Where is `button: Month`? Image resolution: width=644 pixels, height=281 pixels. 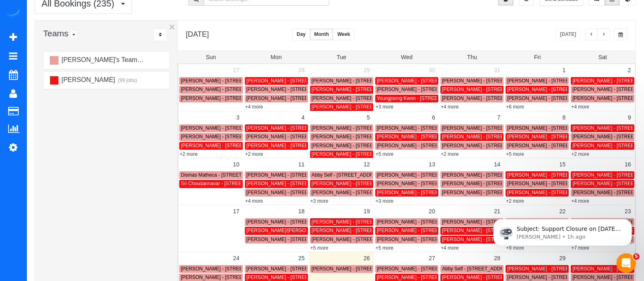
button: Month is located at coordinates (321, 34).